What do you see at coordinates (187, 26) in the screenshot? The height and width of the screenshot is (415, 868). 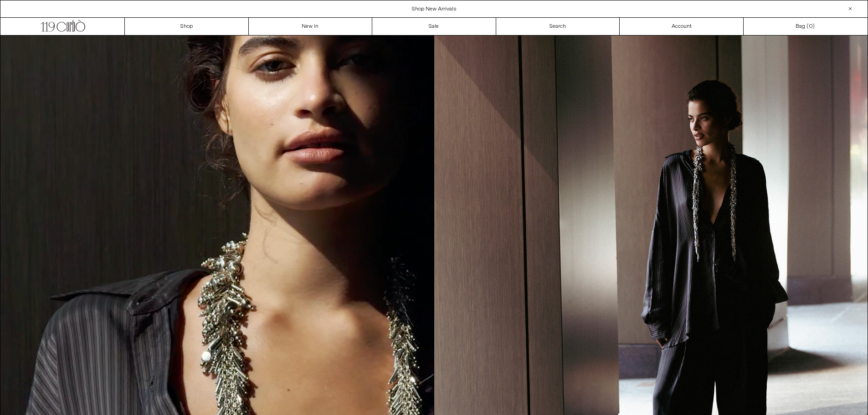 I see `a: Shop` at bounding box center [187, 26].